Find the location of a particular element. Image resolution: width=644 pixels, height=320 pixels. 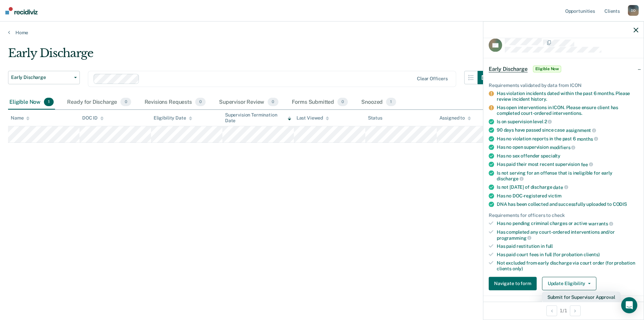

div: DOC ID is located at coordinates (93, 117).